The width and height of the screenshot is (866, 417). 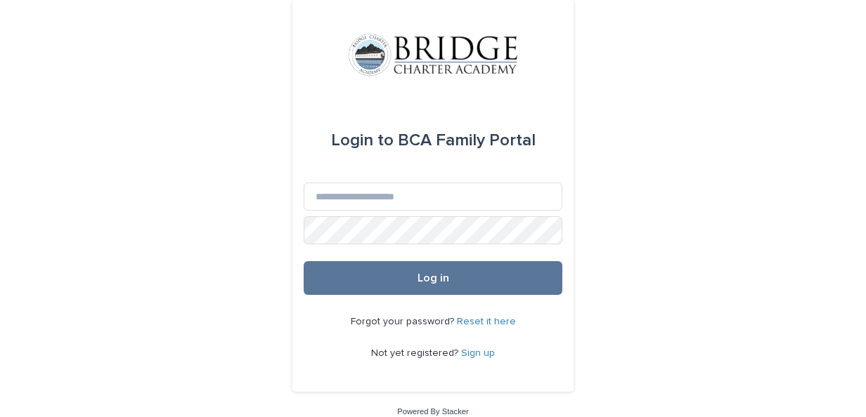 What do you see at coordinates (486, 322) in the screenshot?
I see `a: Reset it here` at bounding box center [486, 322].